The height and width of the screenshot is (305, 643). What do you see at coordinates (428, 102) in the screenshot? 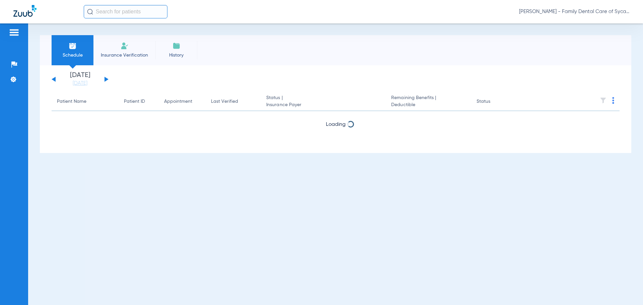
I see `th: Remaining Benefits |` at bounding box center [428, 102].